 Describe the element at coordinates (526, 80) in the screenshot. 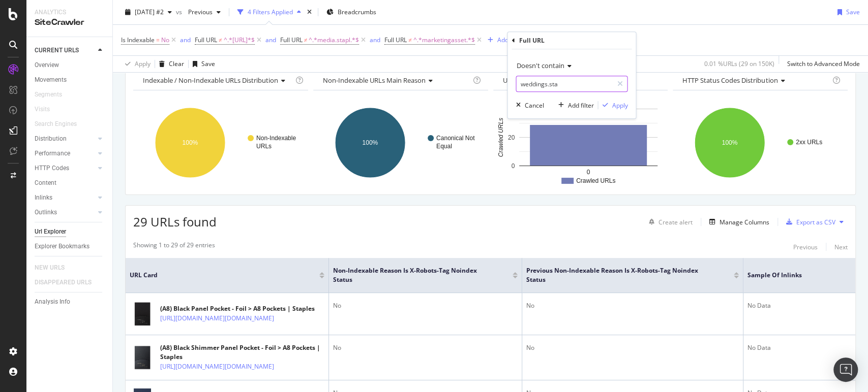

I see `span: URLs by Depth` at that location.